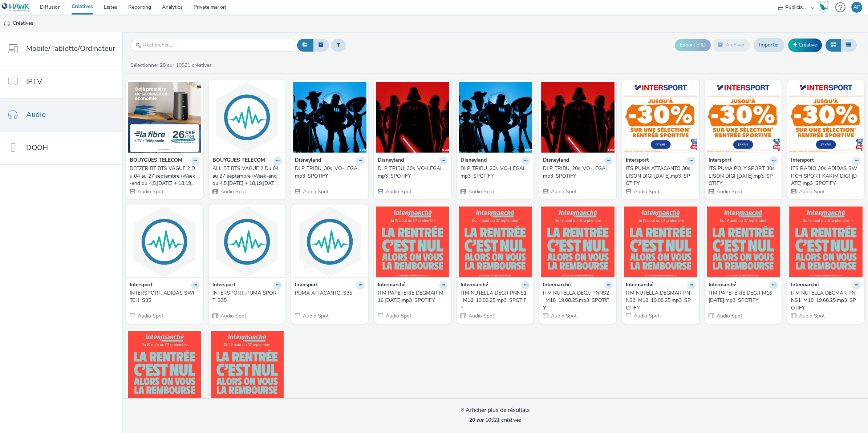  Describe the element at coordinates (328, 293) in the screenshot. I see `div: PUMA ATTACANTO_S35` at that location.